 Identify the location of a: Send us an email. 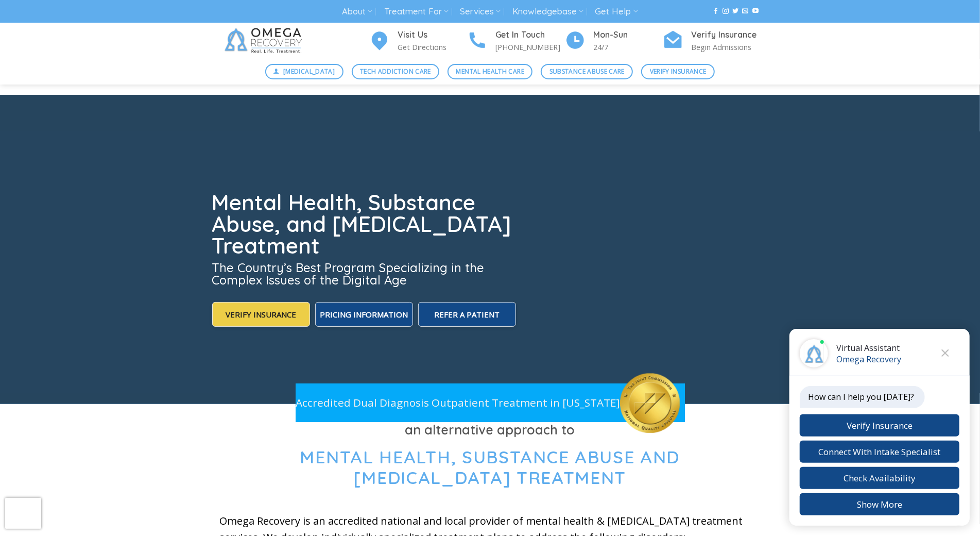
(746, 11).